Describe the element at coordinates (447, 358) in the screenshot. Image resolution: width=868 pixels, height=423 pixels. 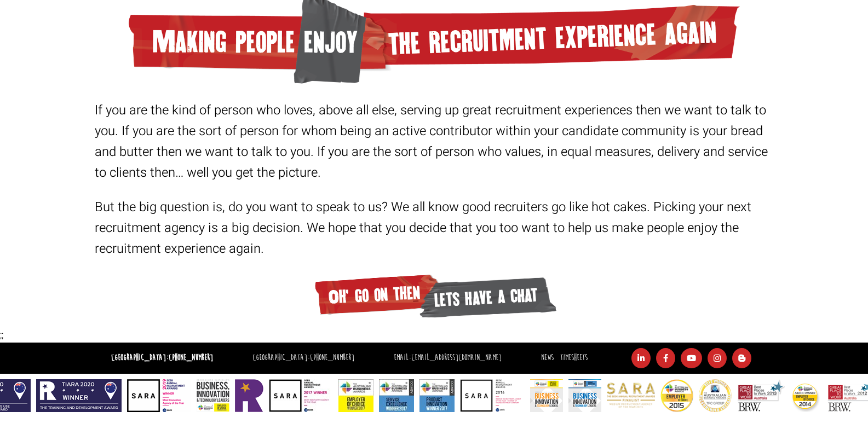
I see `li: Email:` at that location.